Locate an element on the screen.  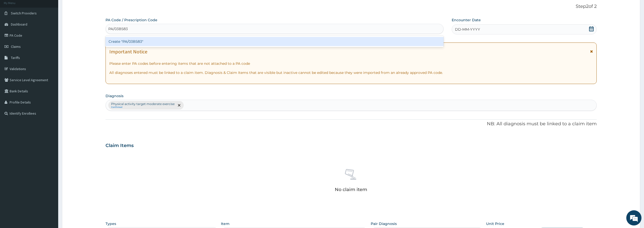
img: d_794563401_company_1708531726252_794563401 is located at coordinates (15, 31).